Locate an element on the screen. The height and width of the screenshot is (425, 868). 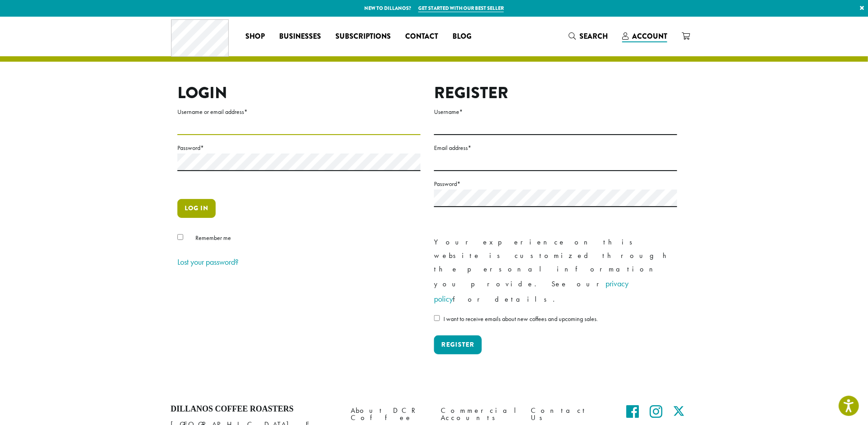
span: Subscriptions is located at coordinates (364, 36).